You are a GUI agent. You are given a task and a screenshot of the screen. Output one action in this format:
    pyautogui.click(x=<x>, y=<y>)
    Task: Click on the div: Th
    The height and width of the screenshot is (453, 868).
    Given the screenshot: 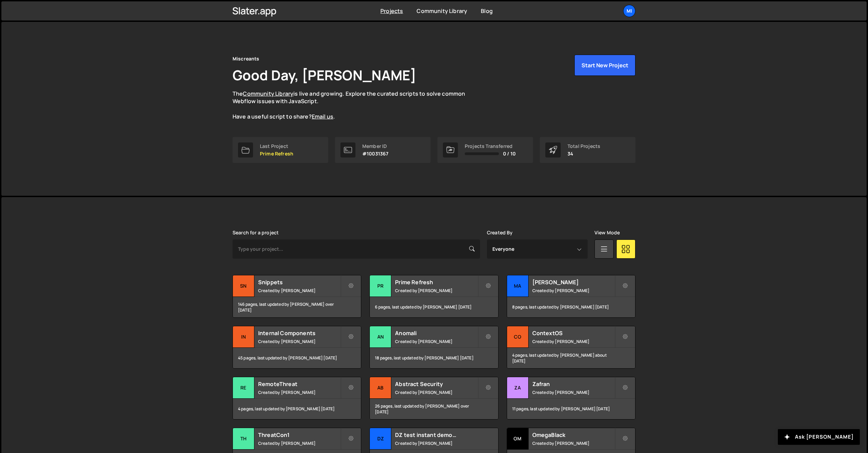 What is the action you would take?
    pyautogui.click(x=244, y=439)
    